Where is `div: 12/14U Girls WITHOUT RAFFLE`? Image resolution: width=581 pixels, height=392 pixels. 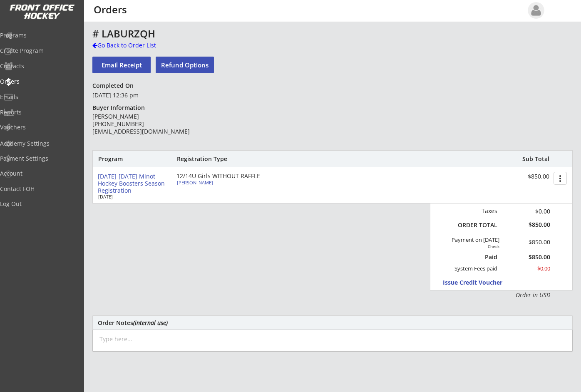
div: 12/14U Girls WITHOUT RAFFLE is located at coordinates (224, 176).